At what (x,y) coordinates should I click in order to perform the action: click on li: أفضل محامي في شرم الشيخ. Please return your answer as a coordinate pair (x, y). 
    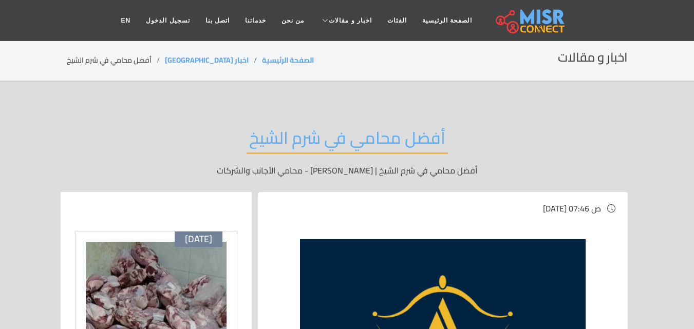
    Looking at the image, I should click on (116, 60).